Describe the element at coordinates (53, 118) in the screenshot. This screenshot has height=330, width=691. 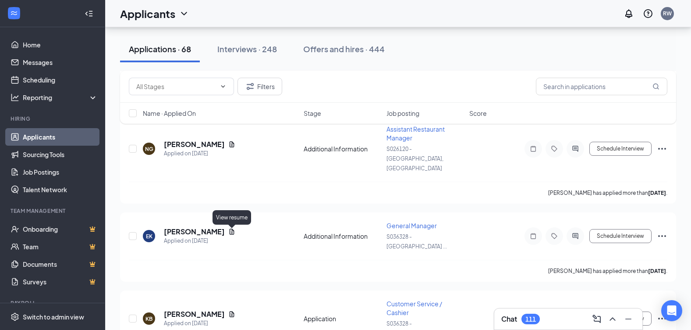
I see `div: Hiring` at that location.